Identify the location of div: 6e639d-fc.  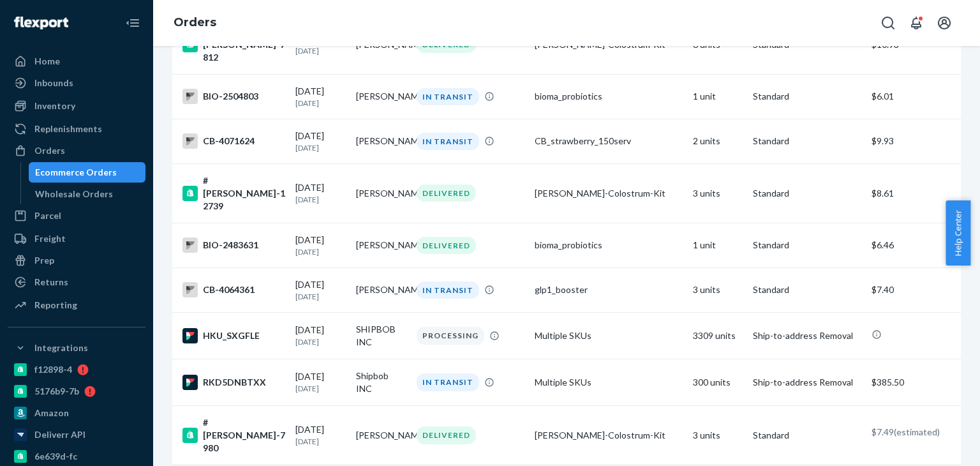
(56, 456).